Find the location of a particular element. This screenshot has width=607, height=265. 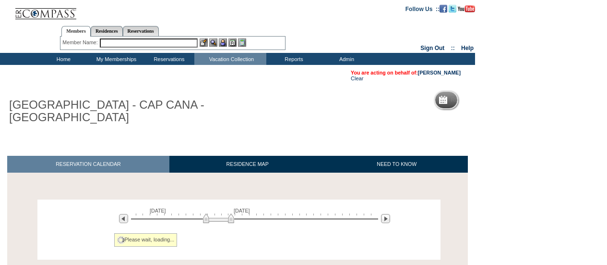

a: NEED TO KNOW is located at coordinates (397, 164).